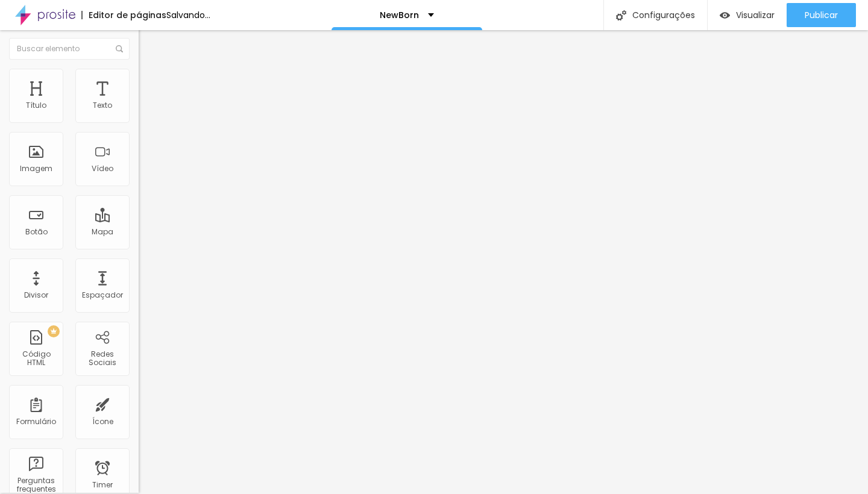 Image resolution: width=868 pixels, height=494 pixels. I want to click on div: Divisor, so click(36, 295).